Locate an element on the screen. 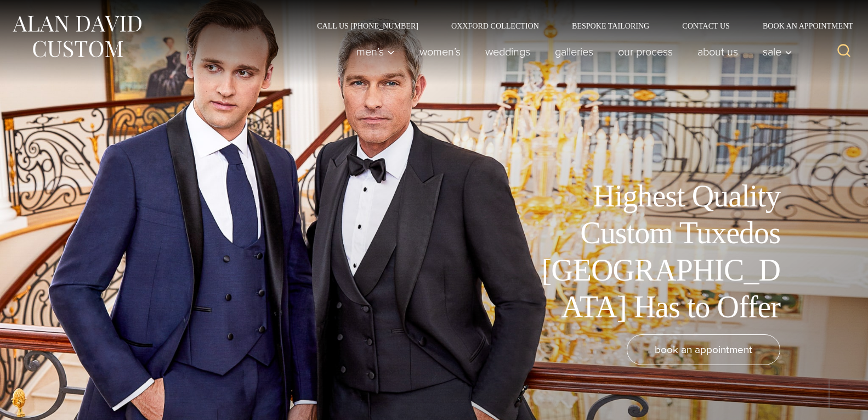 This screenshot has width=868, height=420. a: About Us is located at coordinates (718, 52).